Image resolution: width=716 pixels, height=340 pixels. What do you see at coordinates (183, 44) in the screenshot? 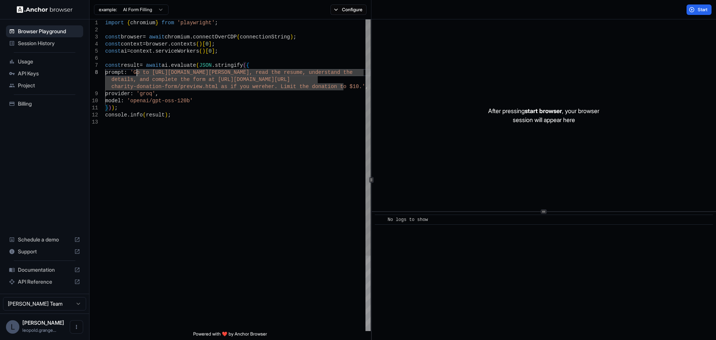
I see `span: contexts` at bounding box center [183, 44].